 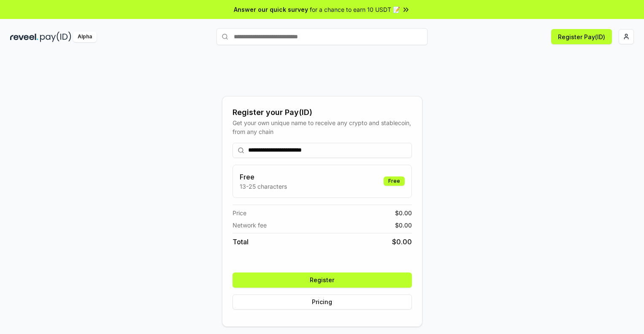 I want to click on p: 13-25 characters, so click(x=263, y=186).